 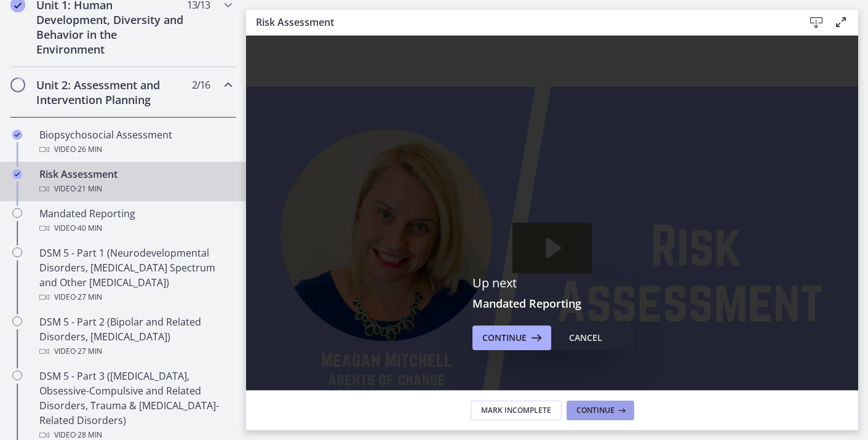 What do you see at coordinates (516, 410) in the screenshot?
I see `button: Mark Incomplete` at bounding box center [516, 410].